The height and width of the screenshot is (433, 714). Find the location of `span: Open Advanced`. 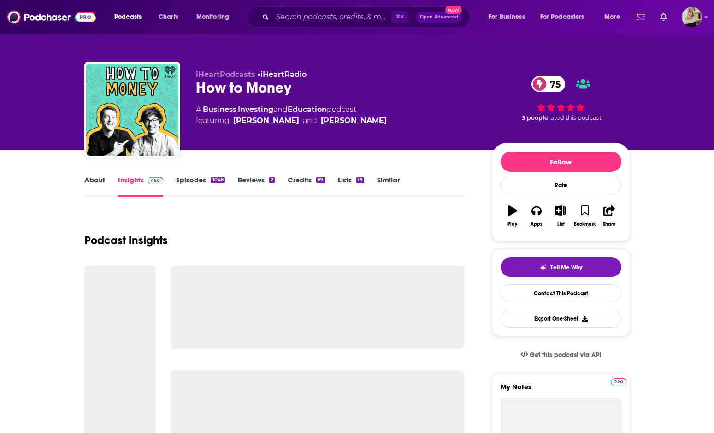

span: Open Advanced is located at coordinates (439, 17).